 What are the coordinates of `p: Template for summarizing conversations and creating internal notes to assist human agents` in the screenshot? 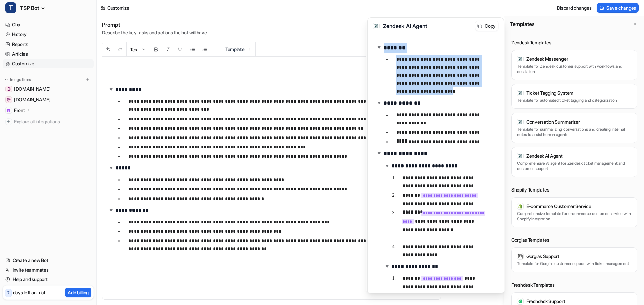 It's located at (575, 132).